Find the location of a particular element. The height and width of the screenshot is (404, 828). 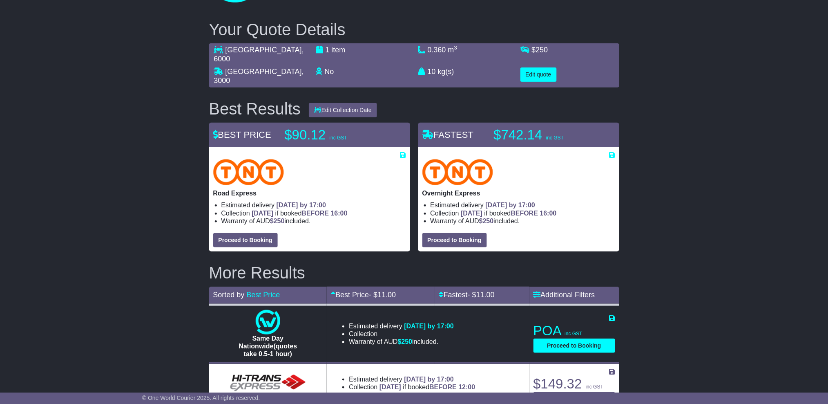

span: © One World Courier 2025. All rights reserved. is located at coordinates (201, 398).